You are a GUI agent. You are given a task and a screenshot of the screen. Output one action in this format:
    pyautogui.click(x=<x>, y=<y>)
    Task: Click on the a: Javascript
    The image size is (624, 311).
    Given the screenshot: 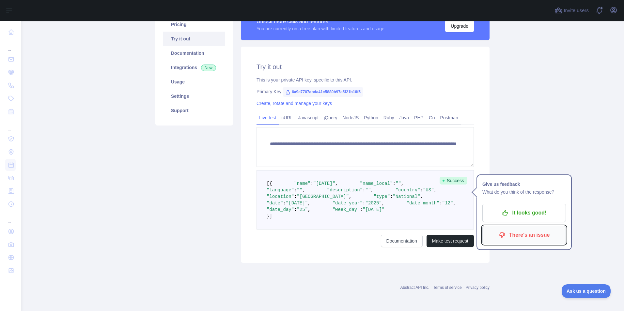 What is the action you would take?
    pyautogui.click(x=308, y=118)
    